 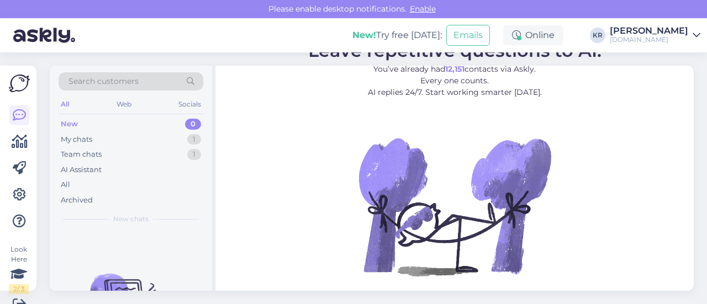 I want to click on div: Online, so click(x=533, y=35).